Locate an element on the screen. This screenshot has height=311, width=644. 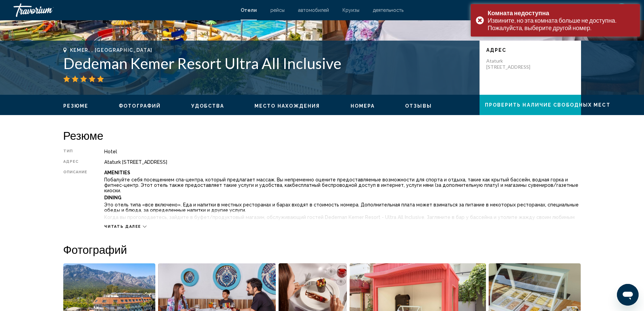
div: Тип is located at coordinates (76, 151).